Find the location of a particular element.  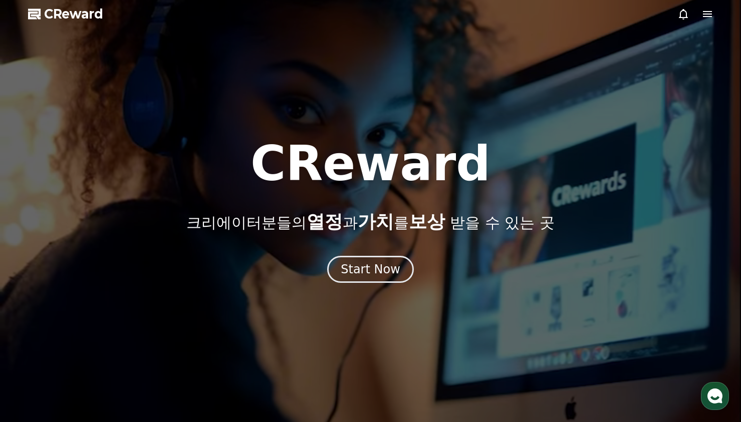

a: CReward is located at coordinates (66, 14).